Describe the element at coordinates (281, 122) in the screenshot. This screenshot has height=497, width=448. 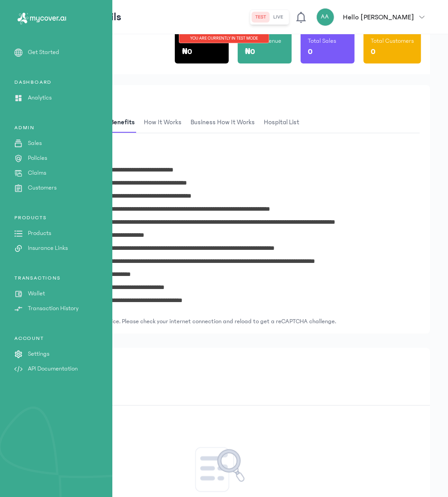
I see `span: hospital List` at that location.